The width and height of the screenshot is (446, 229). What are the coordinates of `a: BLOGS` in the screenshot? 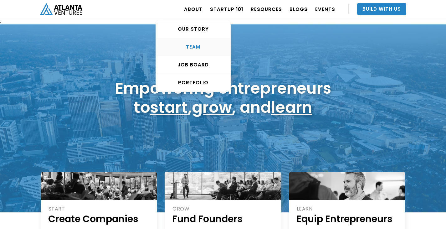 It's located at (298, 9).